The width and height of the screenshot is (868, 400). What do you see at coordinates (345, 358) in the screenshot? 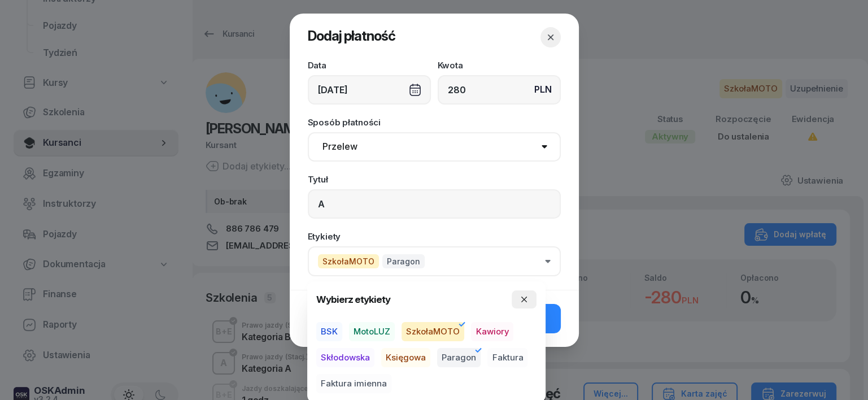
I see `span: Skłodowska` at bounding box center [345, 358].